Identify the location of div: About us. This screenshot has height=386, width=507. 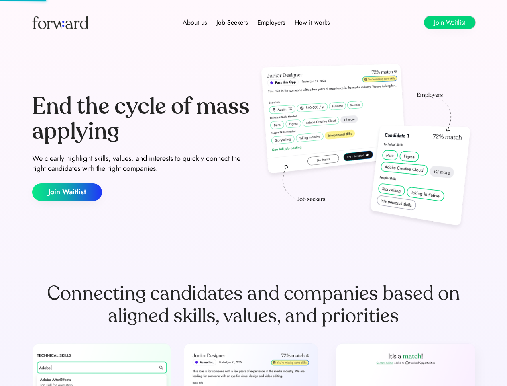
(195, 22).